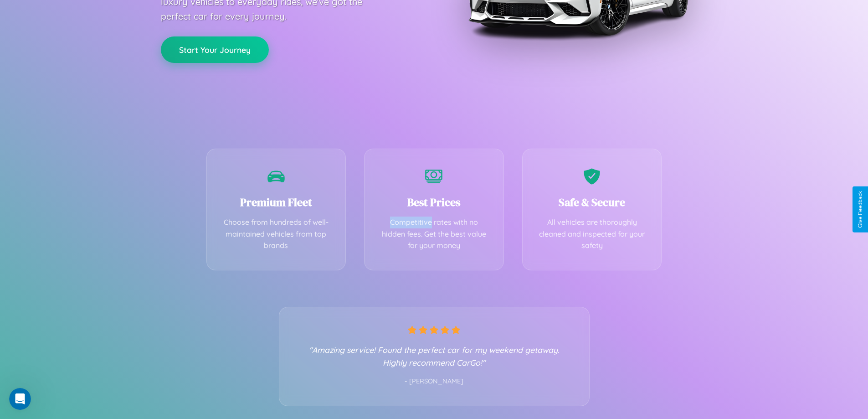 Image resolution: width=868 pixels, height=419 pixels. I want to click on h3: Premium Fleet, so click(276, 201).